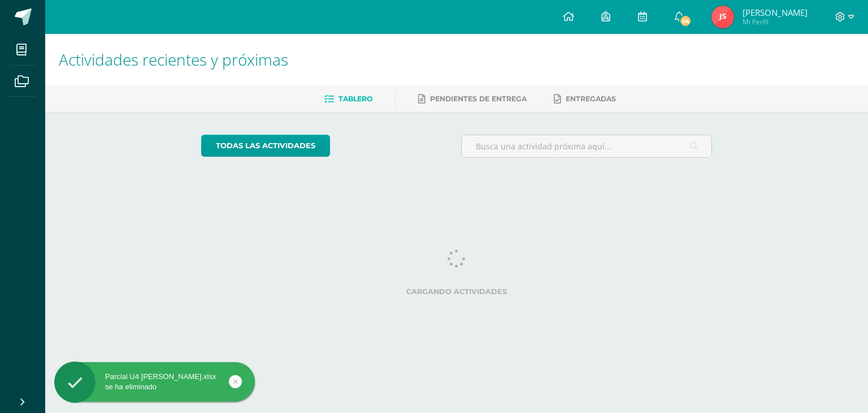 The image size is (868, 413). Describe the element at coordinates (349, 99) in the screenshot. I see `a: Tablero` at that location.